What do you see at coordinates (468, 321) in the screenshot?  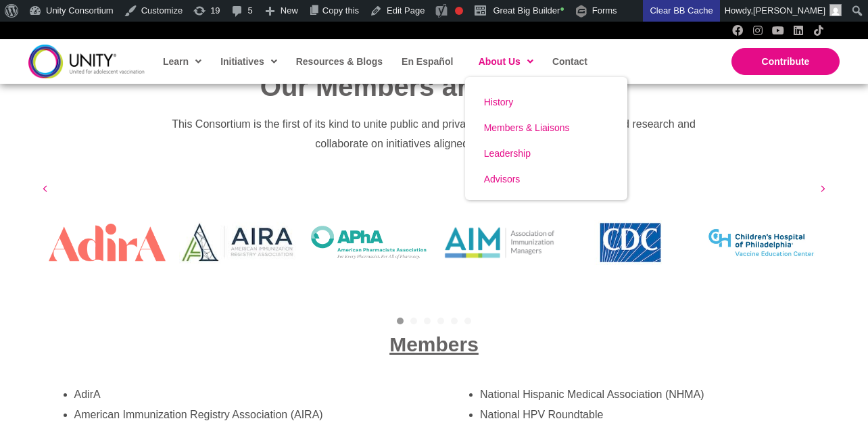 I see `a: 6` at bounding box center [468, 321].